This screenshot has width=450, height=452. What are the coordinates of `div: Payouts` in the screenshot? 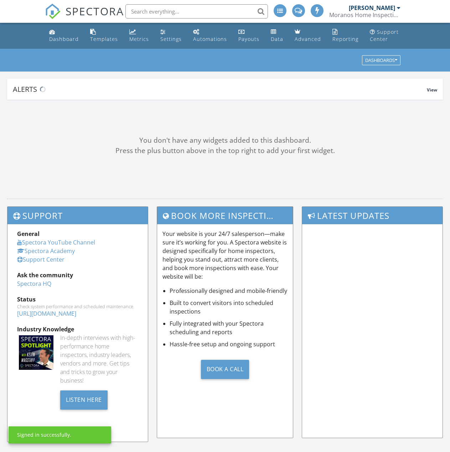 It's located at (249, 39).